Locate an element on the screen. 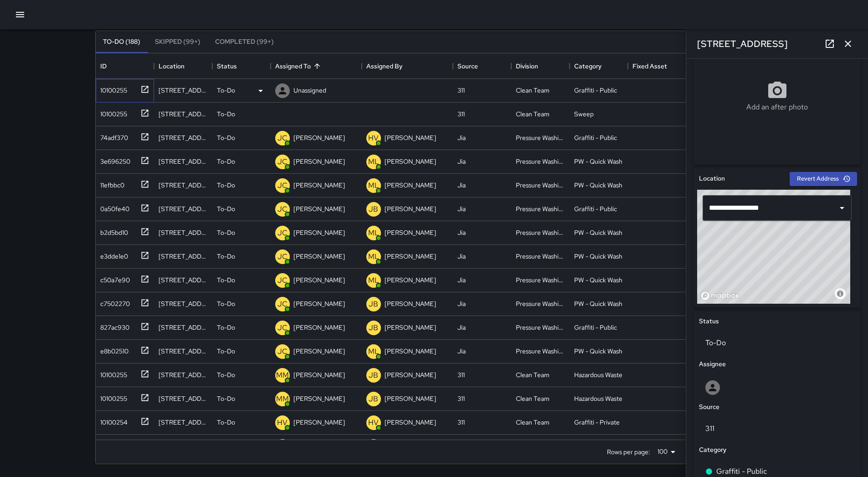 The height and width of the screenshot is (477, 868). div: 25 Cyril Magnin Street is located at coordinates (183, 280).